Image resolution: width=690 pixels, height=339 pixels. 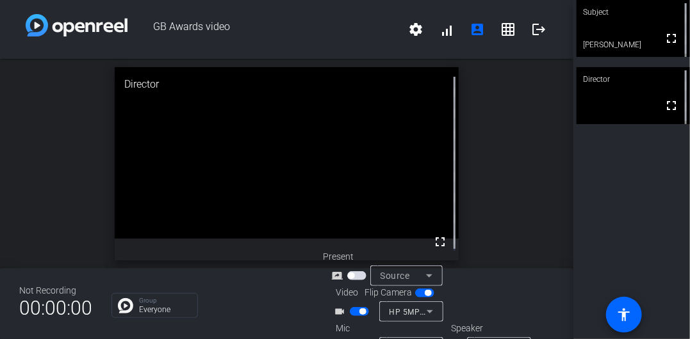 What do you see at coordinates (624, 315) in the screenshot?
I see `mat-icon: accessibility` at bounding box center [624, 315].